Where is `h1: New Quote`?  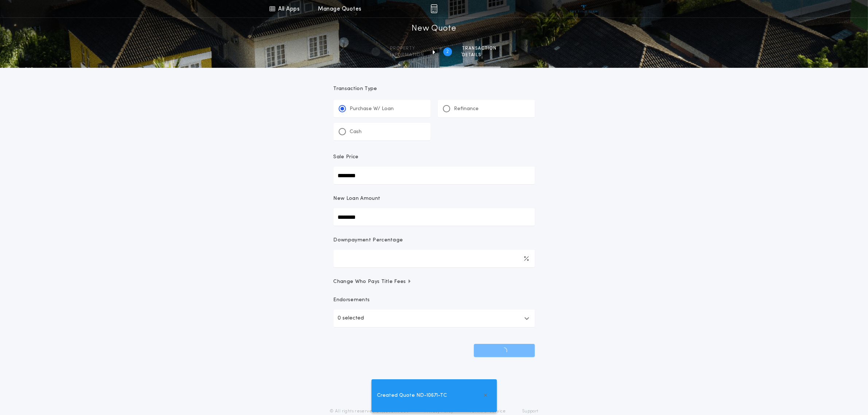 h1: New Quote is located at coordinates (434, 29).